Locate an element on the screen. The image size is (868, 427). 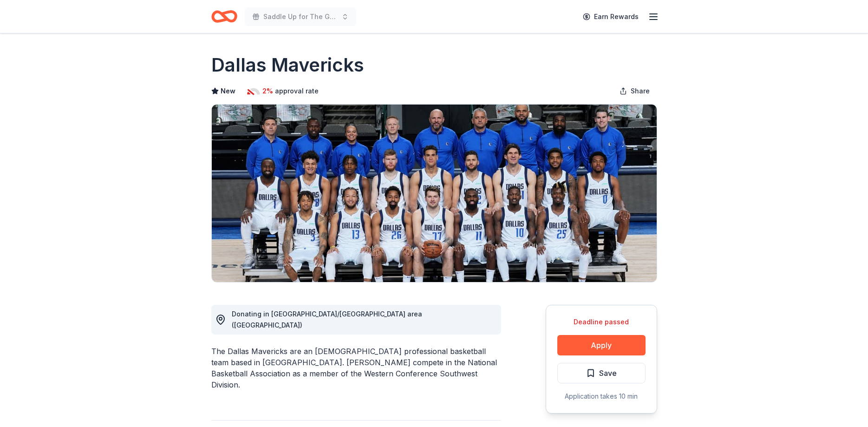
div: Application takes 10 min is located at coordinates (601, 396).